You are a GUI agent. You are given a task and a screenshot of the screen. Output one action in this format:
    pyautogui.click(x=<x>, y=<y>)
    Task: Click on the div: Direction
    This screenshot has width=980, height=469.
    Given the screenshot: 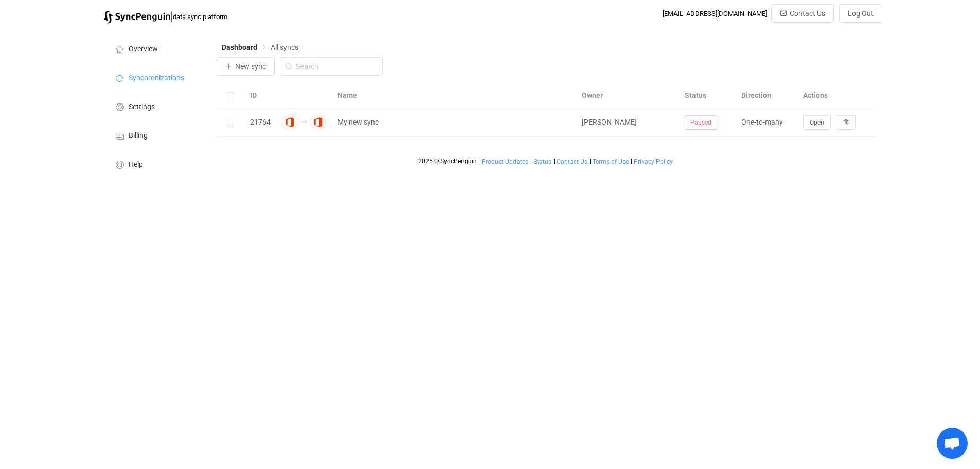 What is the action you would take?
    pyautogui.click(x=767, y=95)
    